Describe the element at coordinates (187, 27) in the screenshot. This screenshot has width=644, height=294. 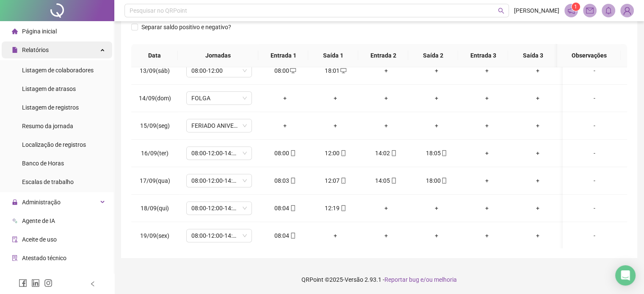
I see `span: Separar saldo positivo e negativo?` at that location.